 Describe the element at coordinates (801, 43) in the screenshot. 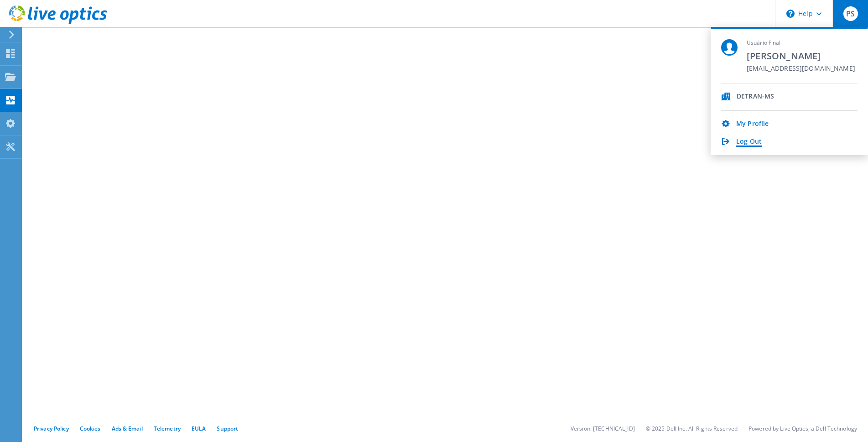

I see `span: Usuário Final` at that location.